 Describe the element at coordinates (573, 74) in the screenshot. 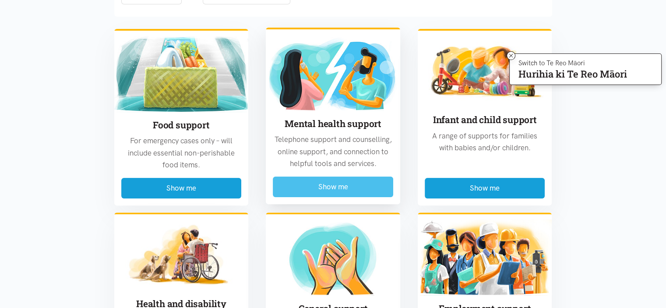

I see `p: Hurihia ki Te Reo Māori` at that location.